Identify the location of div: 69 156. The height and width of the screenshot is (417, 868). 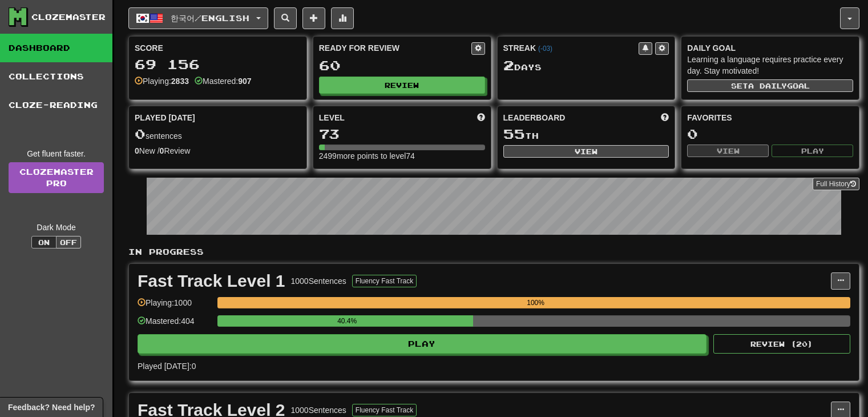
(217, 64).